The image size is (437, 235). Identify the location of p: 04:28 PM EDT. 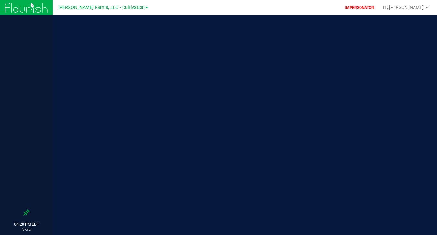
(26, 225).